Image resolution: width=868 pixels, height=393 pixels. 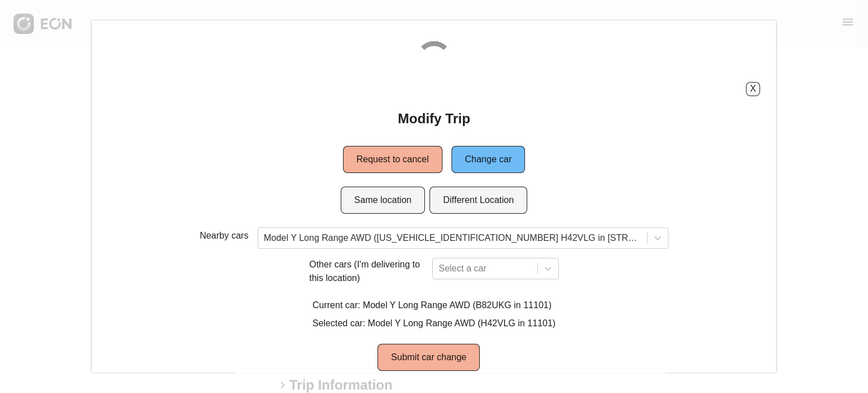 I want to click on p: Nearby cars, so click(x=224, y=236).